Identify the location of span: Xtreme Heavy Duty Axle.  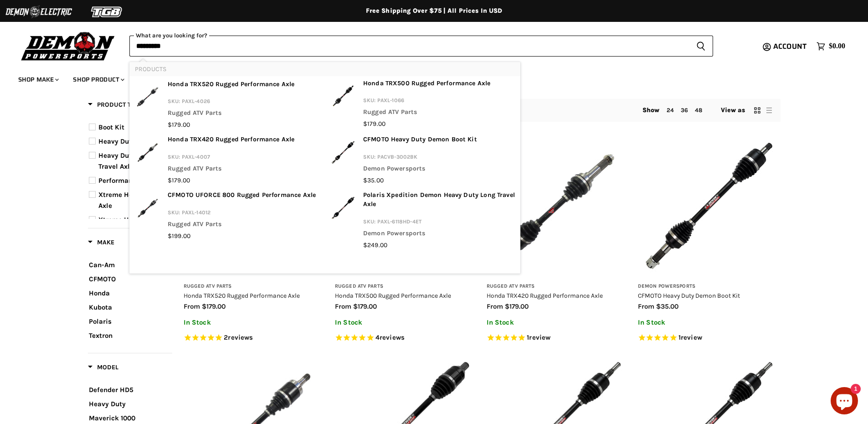
(129, 201).